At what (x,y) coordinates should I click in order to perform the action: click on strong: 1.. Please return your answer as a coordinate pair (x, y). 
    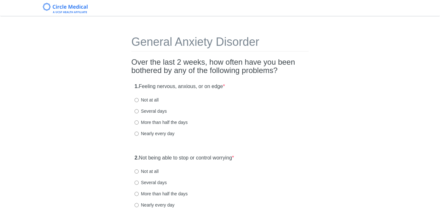
    Looking at the image, I should click on (136, 86).